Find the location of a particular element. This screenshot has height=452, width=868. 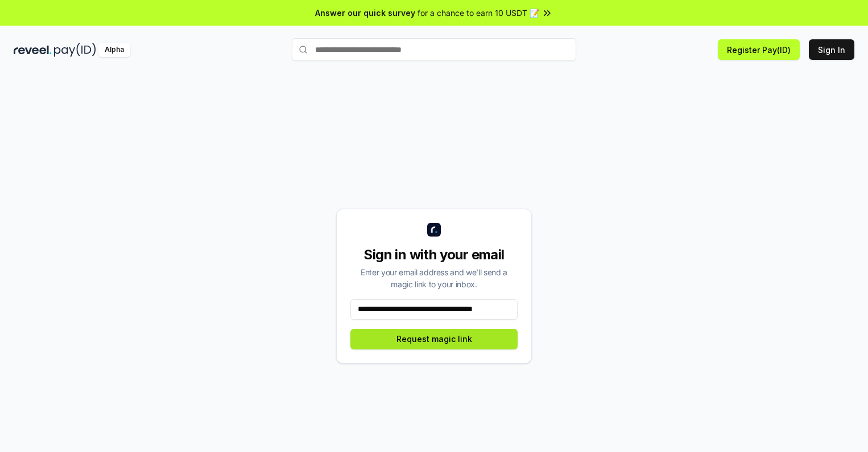

div: Alpha is located at coordinates (114, 50).